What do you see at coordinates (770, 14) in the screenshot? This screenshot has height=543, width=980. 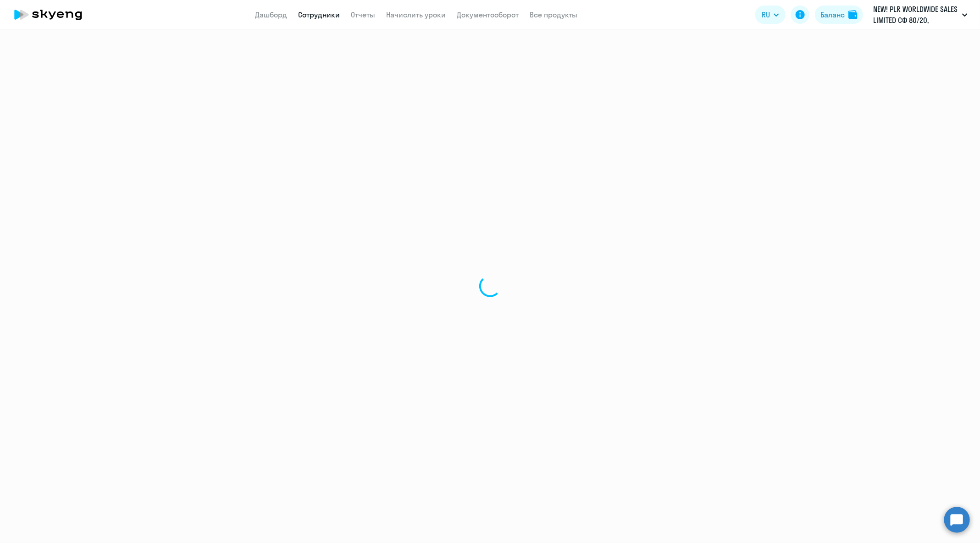 I see `button: RU` at bounding box center [770, 14].